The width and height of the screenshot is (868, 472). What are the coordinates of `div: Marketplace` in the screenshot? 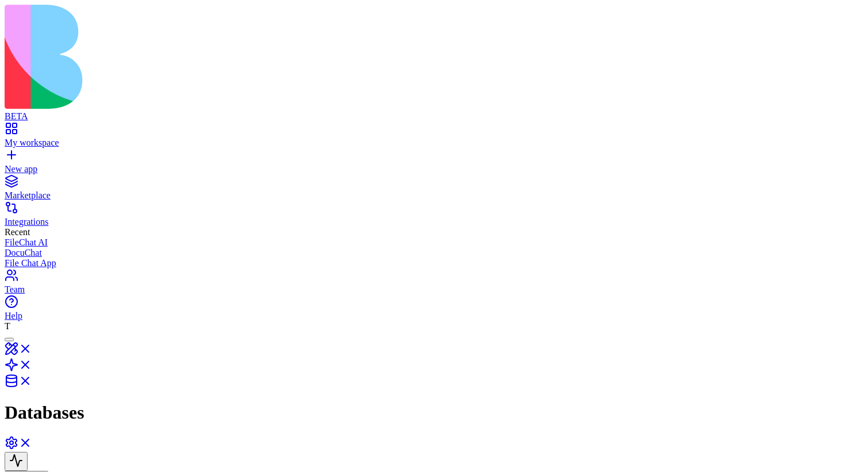 It's located at (434, 196).